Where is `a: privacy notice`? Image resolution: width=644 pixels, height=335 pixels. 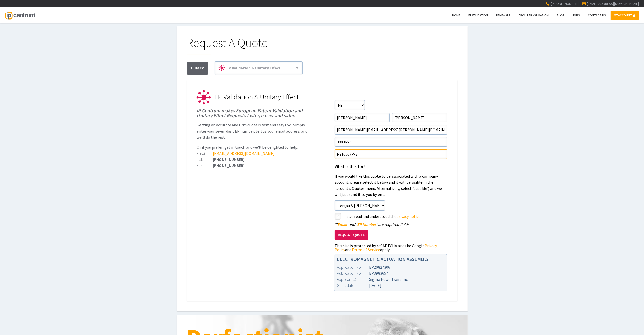
a: privacy notice is located at coordinates (408, 216).